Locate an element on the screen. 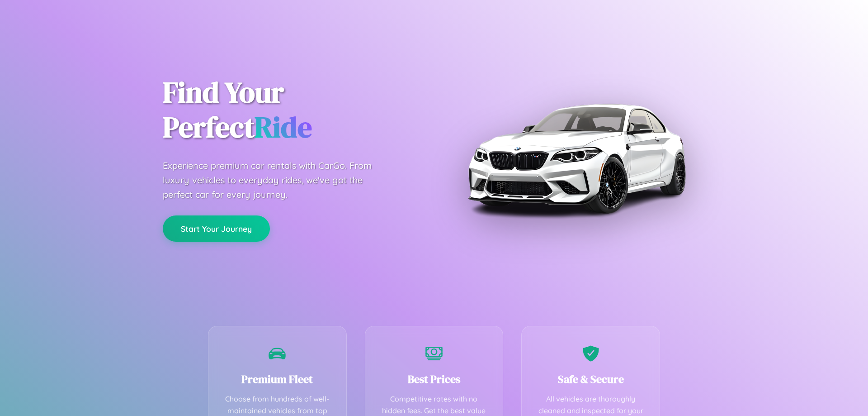 The width and height of the screenshot is (868, 416). h3: Safe & Secure is located at coordinates (590, 379).